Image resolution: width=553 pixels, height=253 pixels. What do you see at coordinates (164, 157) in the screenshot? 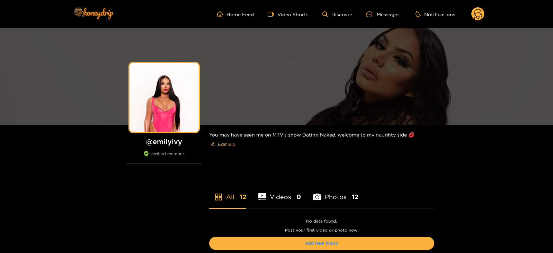
I see `div: verified member` at bounding box center [164, 157].